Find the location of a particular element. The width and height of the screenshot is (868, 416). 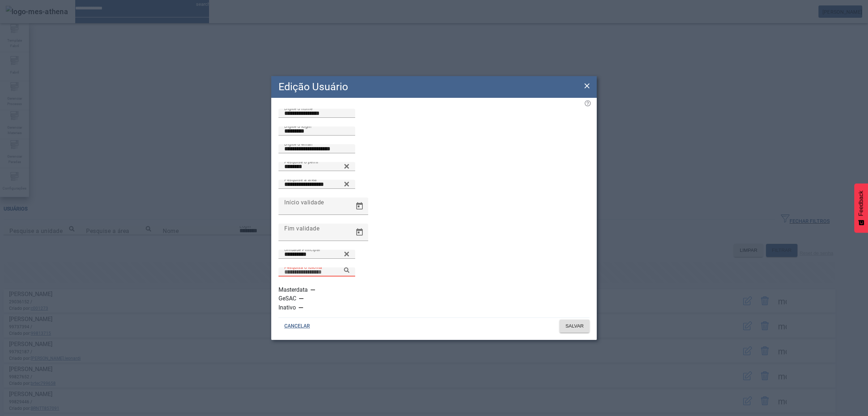

label: Masterdata is located at coordinates (294, 289).